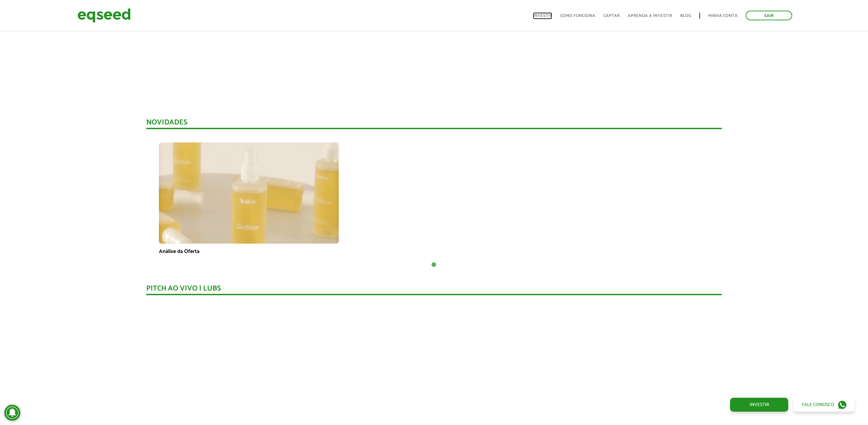 This screenshot has width=868, height=425. What do you see at coordinates (434, 265) in the screenshot?
I see `button: 1 of 1` at bounding box center [434, 265].